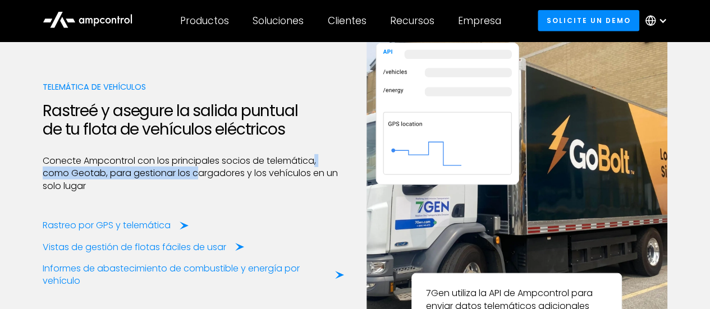  What do you see at coordinates (204, 21) in the screenshot?
I see `div: Productos` at bounding box center [204, 21].